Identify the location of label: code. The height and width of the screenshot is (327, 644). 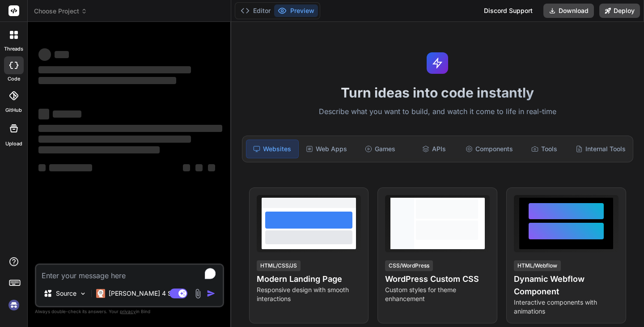
(14, 79).